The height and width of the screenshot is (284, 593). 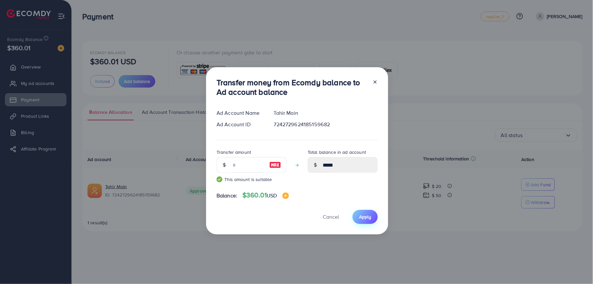 I want to click on h4: $360.01, so click(x=266, y=195).